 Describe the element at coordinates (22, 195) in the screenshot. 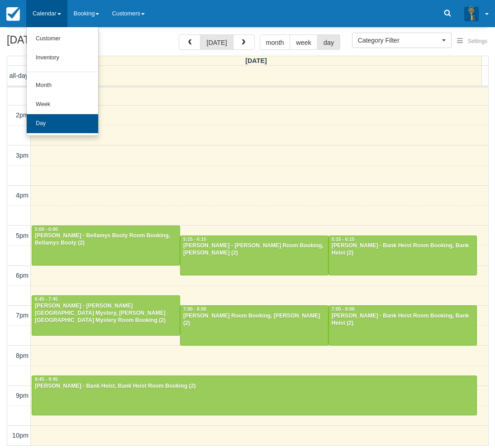

I see `span: 4pm` at that location.